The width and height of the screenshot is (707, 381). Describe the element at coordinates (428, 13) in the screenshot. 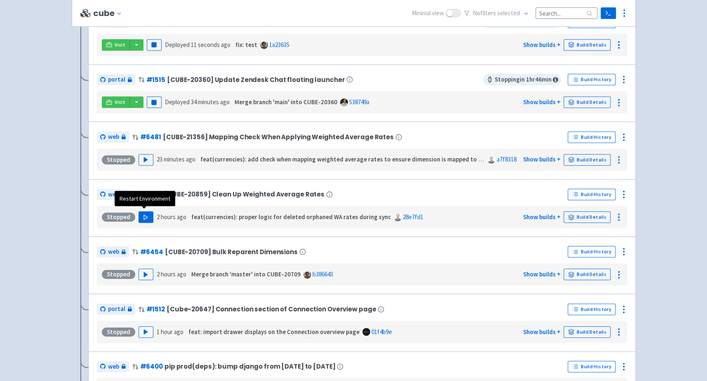

I see `span: Minimal view` at that location.